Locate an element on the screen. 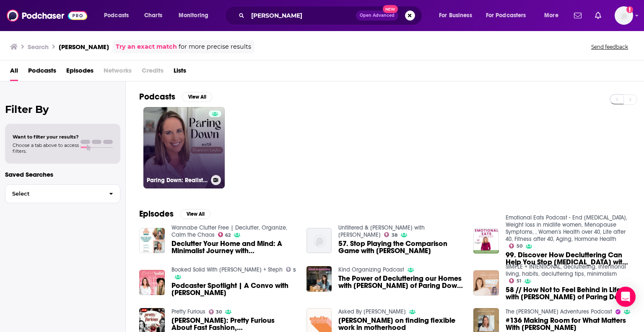 The image size is (644, 332). h3: Paring Down: Realistic minimalism, decluttering, & intentional living is located at coordinates (177, 180).